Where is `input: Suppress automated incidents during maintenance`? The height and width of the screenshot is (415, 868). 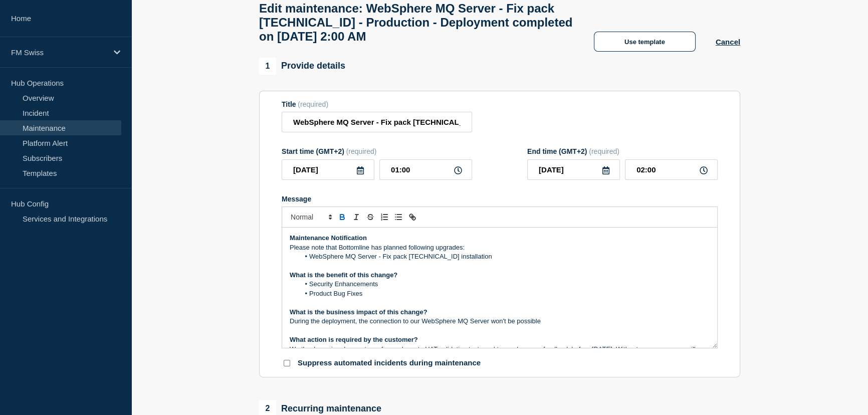
input: Suppress automated incidents during maintenance is located at coordinates (286, 363).